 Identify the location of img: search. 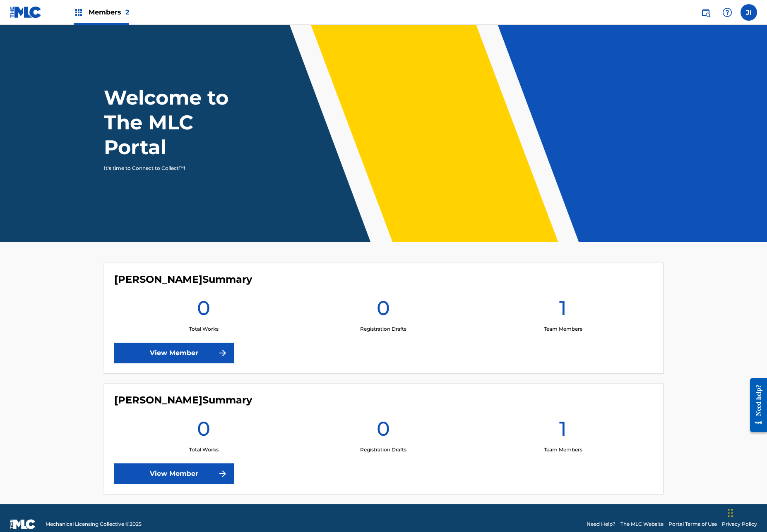
(706, 12).